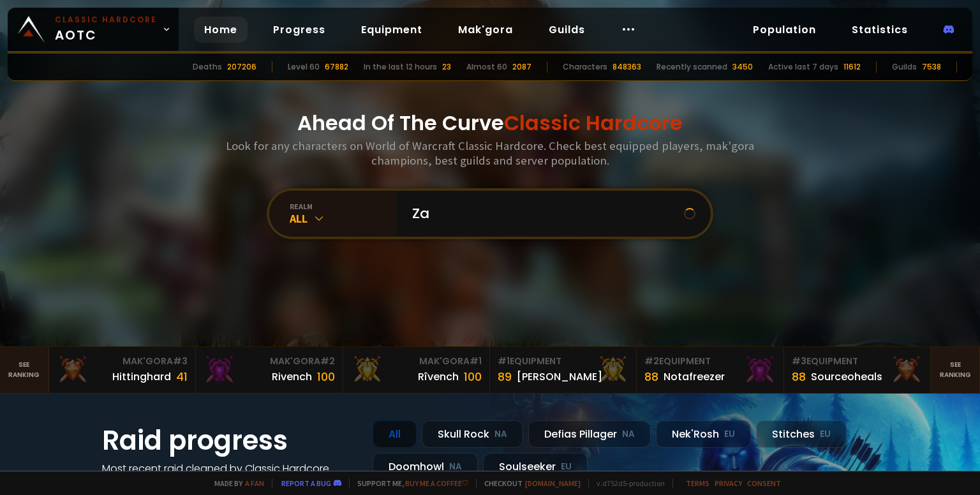 The height and width of the screenshot is (495, 980). What do you see at coordinates (535, 466) in the screenshot?
I see `div: Soulseeker` at bounding box center [535, 466].